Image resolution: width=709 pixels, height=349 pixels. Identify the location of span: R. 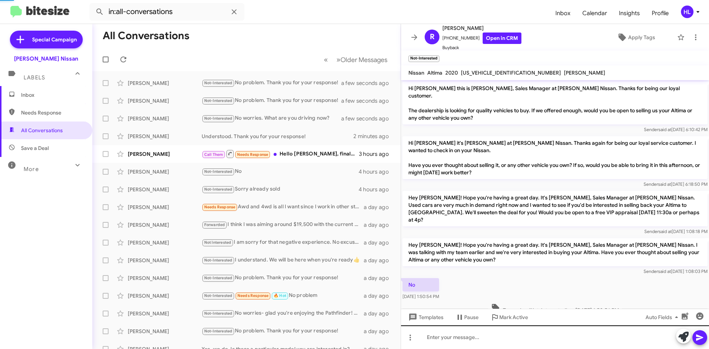
(432, 37).